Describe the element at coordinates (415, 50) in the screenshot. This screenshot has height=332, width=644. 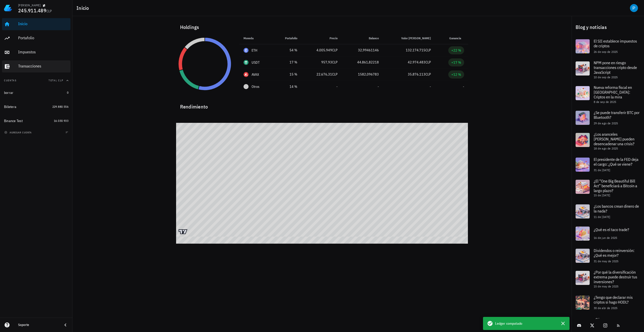
I see `span: 132.174.715` at that location.